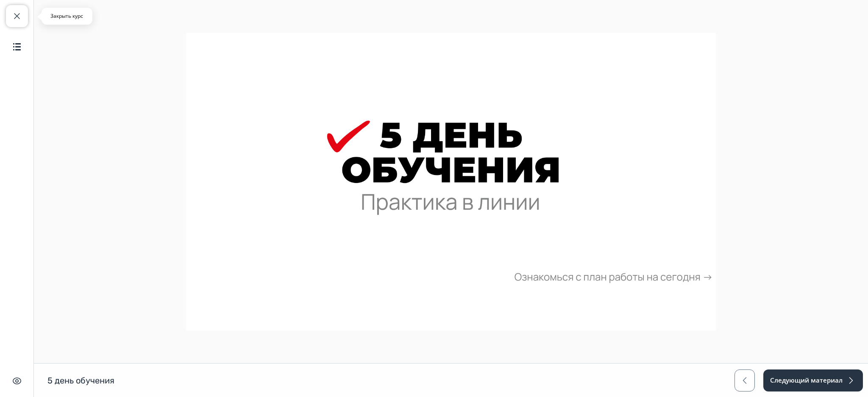 The image size is (868, 397). I want to click on button: Закрыть курс, so click(17, 16).